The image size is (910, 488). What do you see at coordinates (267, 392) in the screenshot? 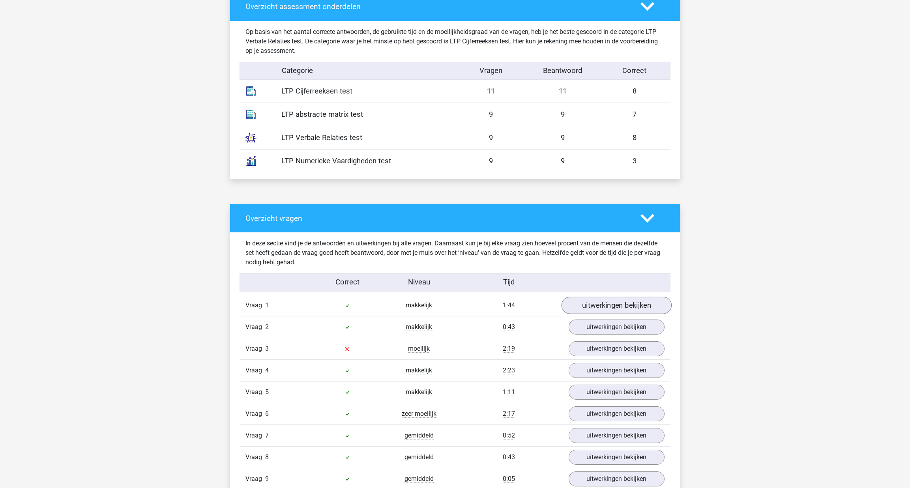
I see `span: 5` at bounding box center [267, 392].